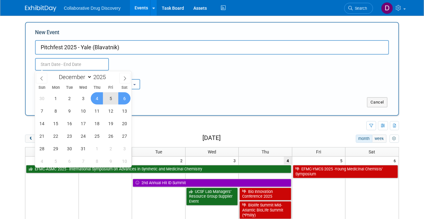  What do you see at coordinates (42, 148) in the screenshot?
I see `span: December 28, 2025` at bounding box center [42, 148].